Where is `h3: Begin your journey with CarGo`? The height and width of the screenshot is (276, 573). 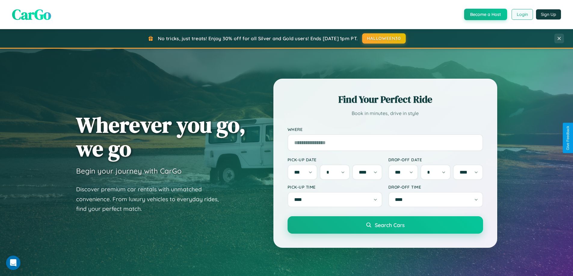
h3: Begin your journey with CarGo is located at coordinates (129, 171).